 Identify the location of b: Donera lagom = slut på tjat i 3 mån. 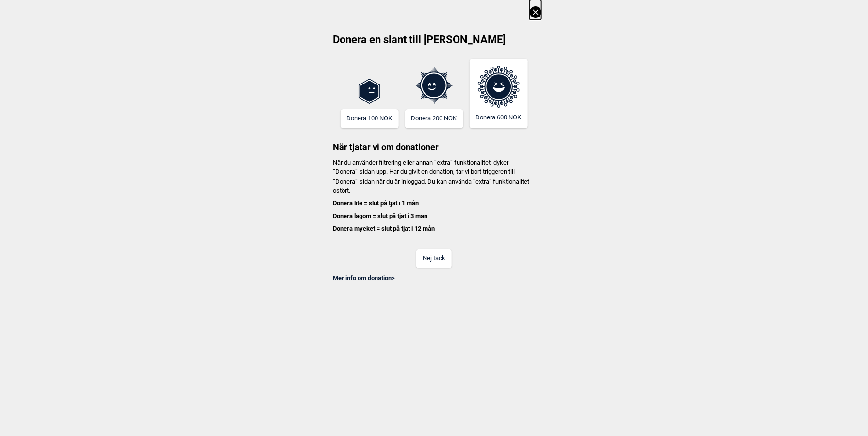
(381, 216).